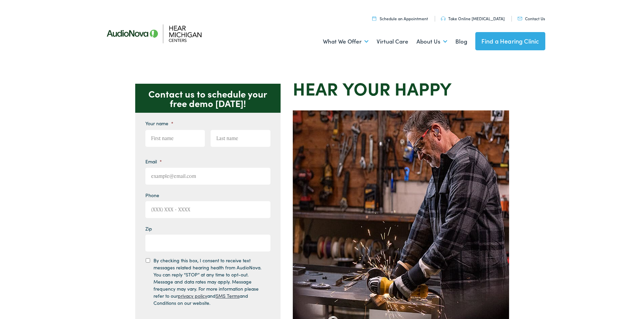 The height and width of the screenshot is (319, 644). I want to click on a: privacy policy, so click(192, 296).